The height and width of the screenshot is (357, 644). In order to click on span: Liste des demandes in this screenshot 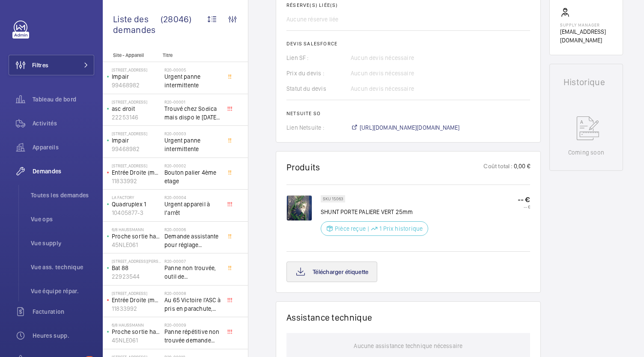, I will do `click(137, 24)`.